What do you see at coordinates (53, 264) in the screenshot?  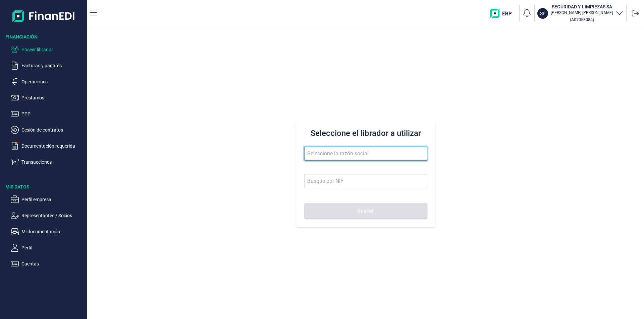 I see `p: Cuentas` at bounding box center [53, 264].